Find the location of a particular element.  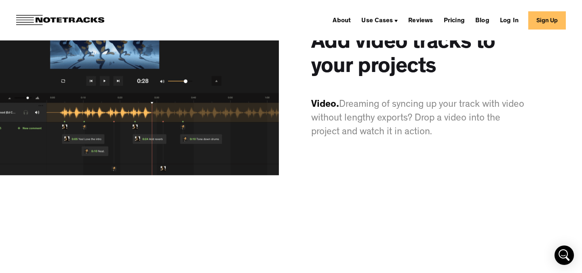

a: Sign Up is located at coordinates (547, 20).